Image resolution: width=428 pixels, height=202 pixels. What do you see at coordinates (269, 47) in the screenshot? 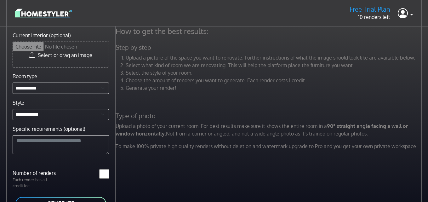
I see `h5: Step by step` at bounding box center [269, 47].